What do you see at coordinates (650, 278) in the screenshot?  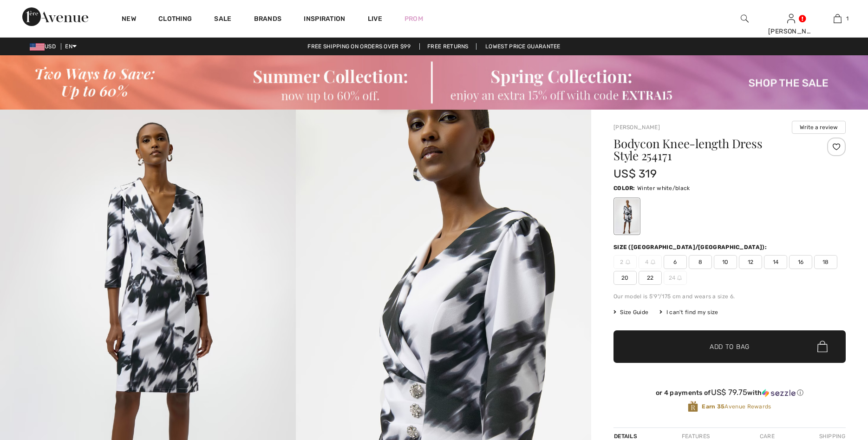 I see `span: 22` at bounding box center [650, 278].